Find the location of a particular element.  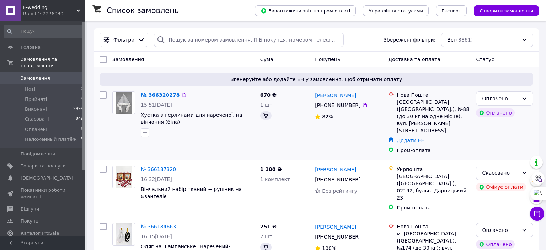

span: Вінчальний набір тканий + рушник на Євангеліє is located at coordinates (191, 193).